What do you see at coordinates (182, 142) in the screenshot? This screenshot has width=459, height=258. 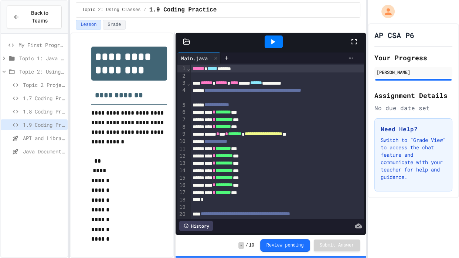 I see `div: 10` at bounding box center [182, 142].